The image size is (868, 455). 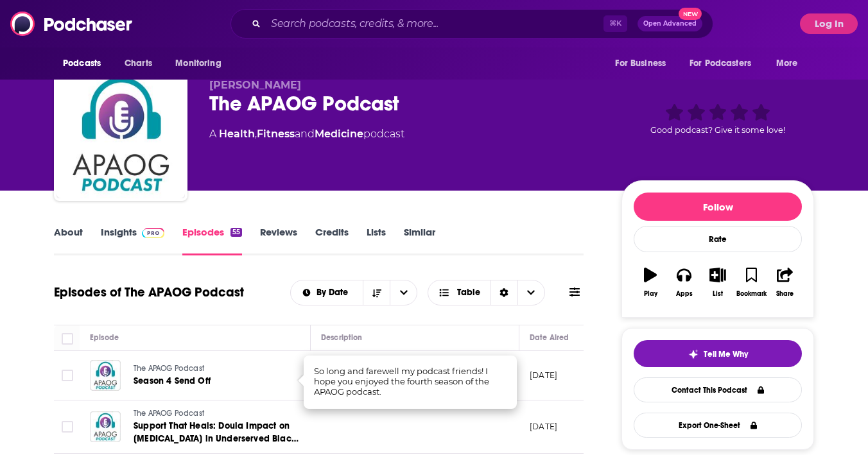 I want to click on span: For Business, so click(x=640, y=63).